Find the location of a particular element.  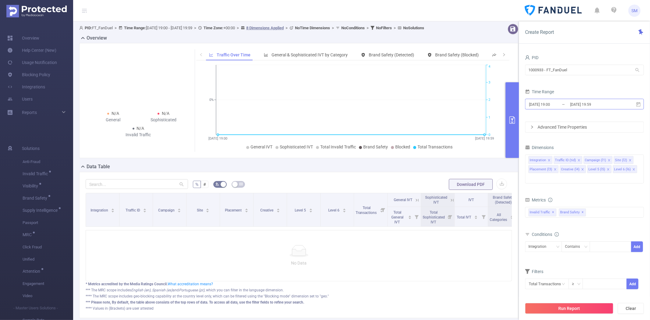

a: Users is located at coordinates (20, 99).